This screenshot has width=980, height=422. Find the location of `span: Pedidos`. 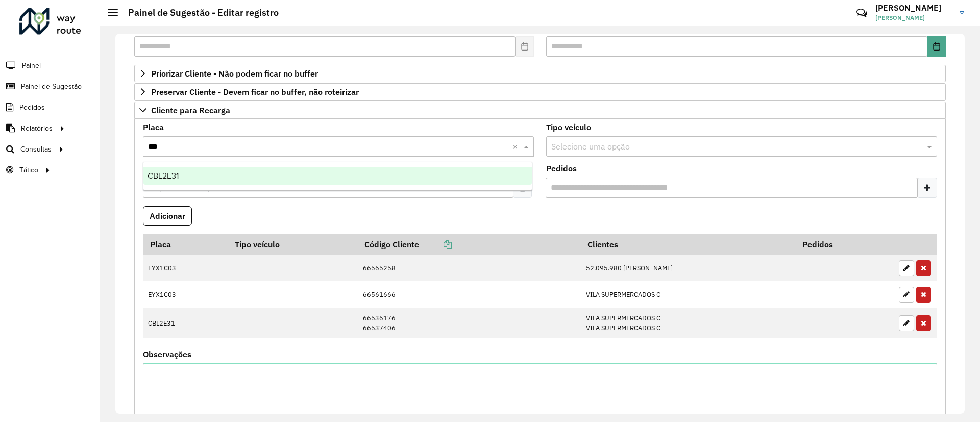

span: Pedidos is located at coordinates (32, 107).